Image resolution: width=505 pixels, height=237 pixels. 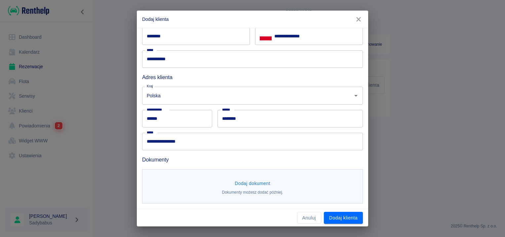 What do you see at coordinates (309, 218) in the screenshot?
I see `button: Anuluj` at bounding box center [309, 218].